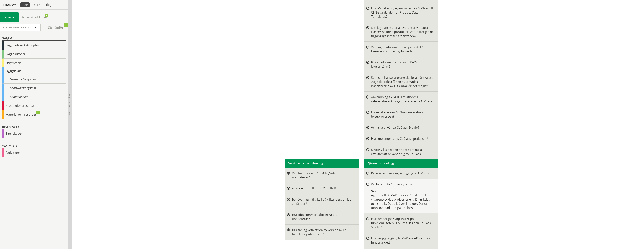 The width and height of the screenshot is (644, 249). I want to click on div: Vem ska använda CoClass Studio?, so click(403, 127).